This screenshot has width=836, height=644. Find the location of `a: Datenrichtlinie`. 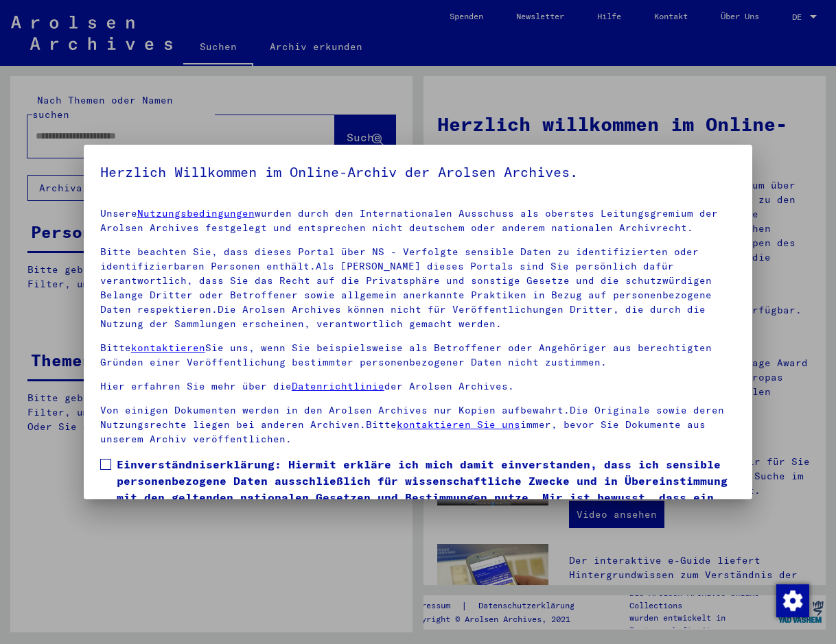

a: Datenrichtlinie is located at coordinates (337, 386).